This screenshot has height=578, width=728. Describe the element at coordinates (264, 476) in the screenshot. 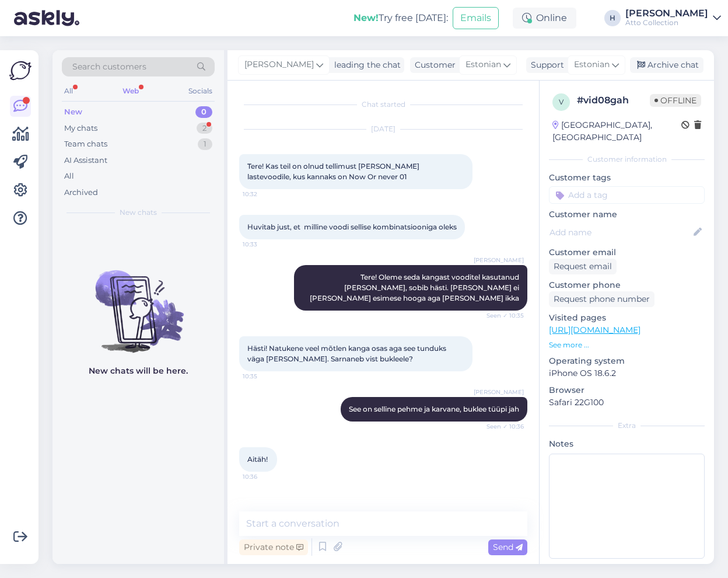

I see `span: 10:36` at that location.